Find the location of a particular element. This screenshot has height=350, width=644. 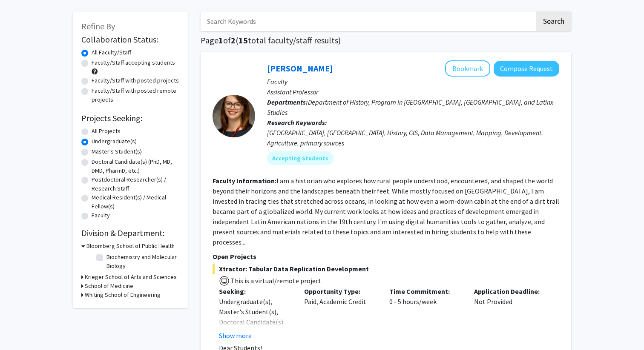

h3: Whiting School of Engineering is located at coordinates (123, 295).